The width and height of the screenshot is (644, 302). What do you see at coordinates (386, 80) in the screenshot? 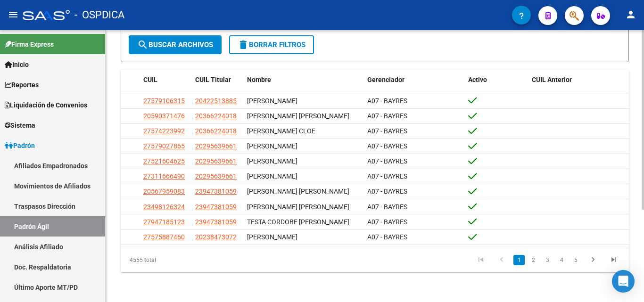
I see `span: Gerenciador` at bounding box center [386, 80].